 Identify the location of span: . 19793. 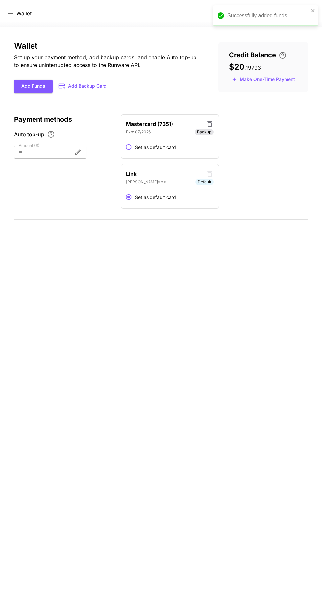
(253, 68).